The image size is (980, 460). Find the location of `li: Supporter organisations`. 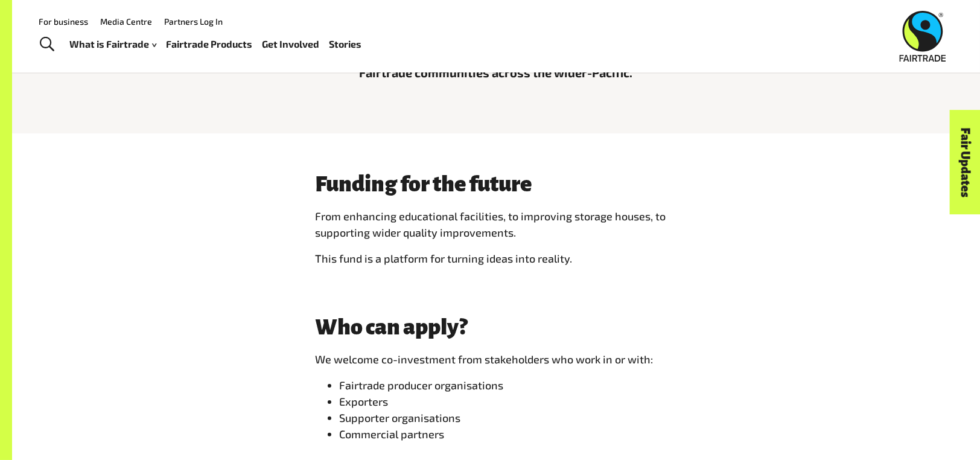

li: Supporter organisations is located at coordinates (508, 418).